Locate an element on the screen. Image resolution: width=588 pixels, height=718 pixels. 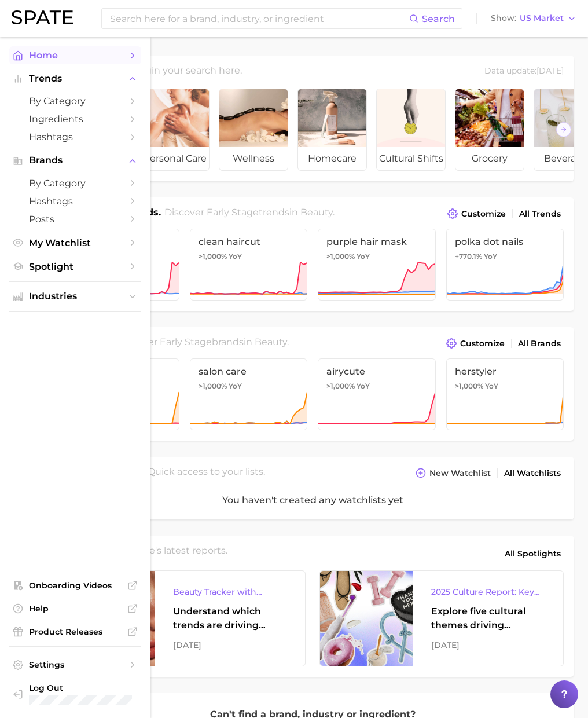
span: purple hair mask is located at coordinates (377, 242).